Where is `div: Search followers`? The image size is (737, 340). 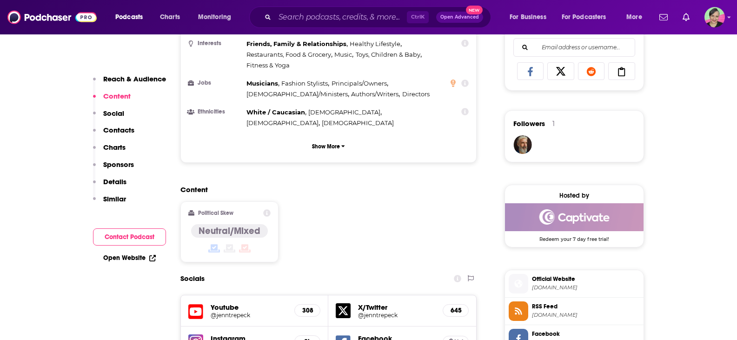 div: Search followers is located at coordinates (574, 47).